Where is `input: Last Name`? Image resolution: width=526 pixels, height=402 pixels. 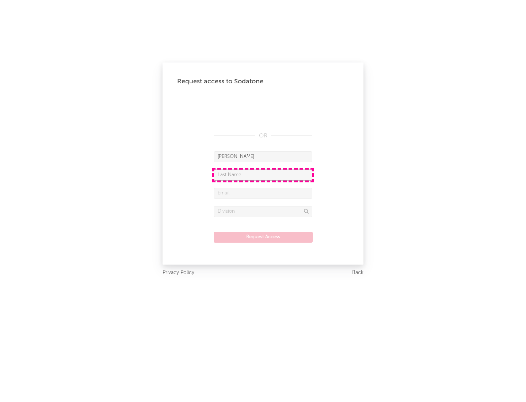 input: Last Name is located at coordinates (263, 175).